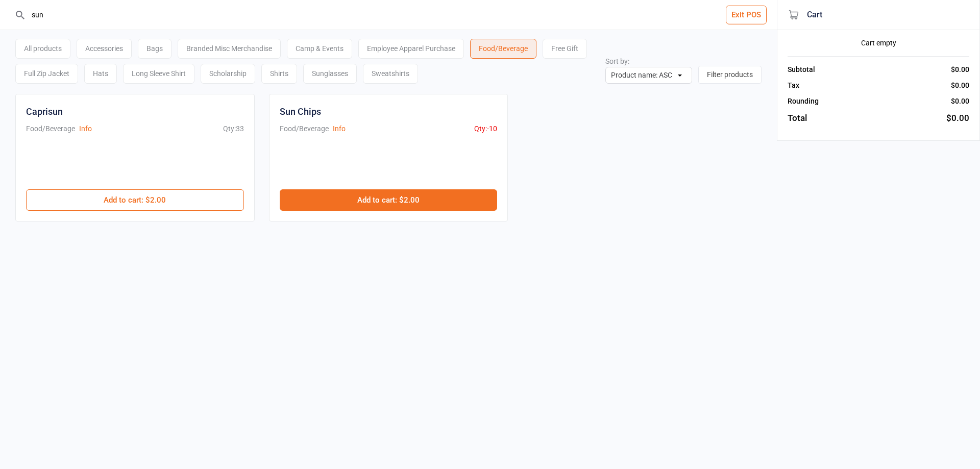 Image resolution: width=980 pixels, height=469 pixels. Describe the element at coordinates (793, 85) in the screenshot. I see `div: Tax` at that location.